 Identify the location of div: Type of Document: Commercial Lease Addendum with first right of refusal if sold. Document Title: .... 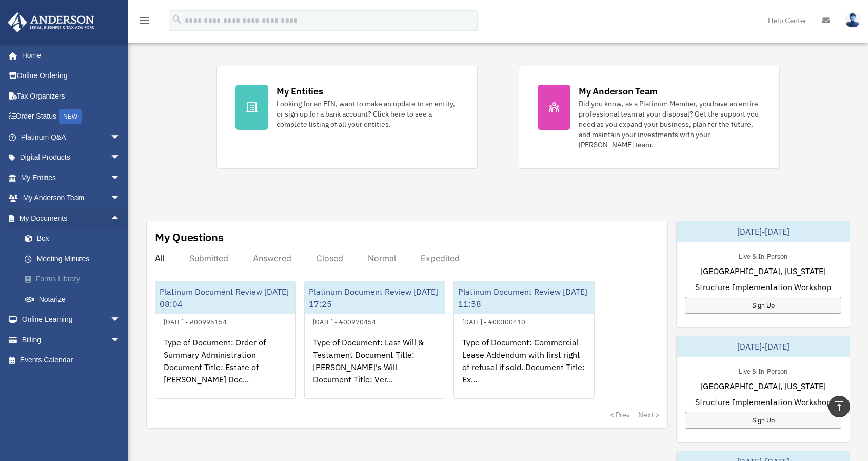
(523, 368).